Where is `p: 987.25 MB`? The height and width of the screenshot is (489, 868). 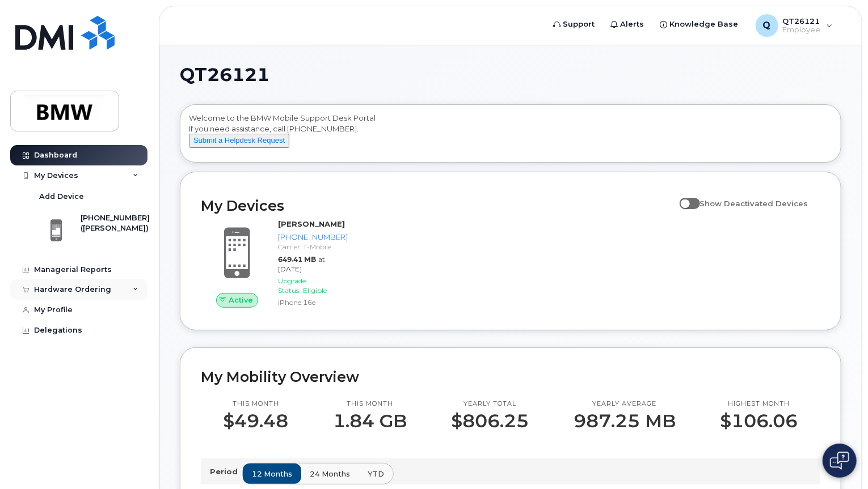 p: 987.25 MB is located at coordinates (625, 421).